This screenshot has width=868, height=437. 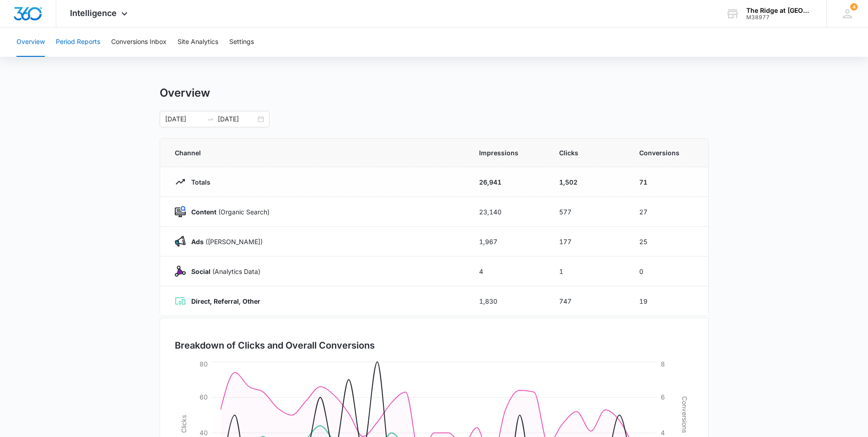 What do you see at coordinates (662, 364) in the screenshot?
I see `tspan: 8` at bounding box center [662, 364].